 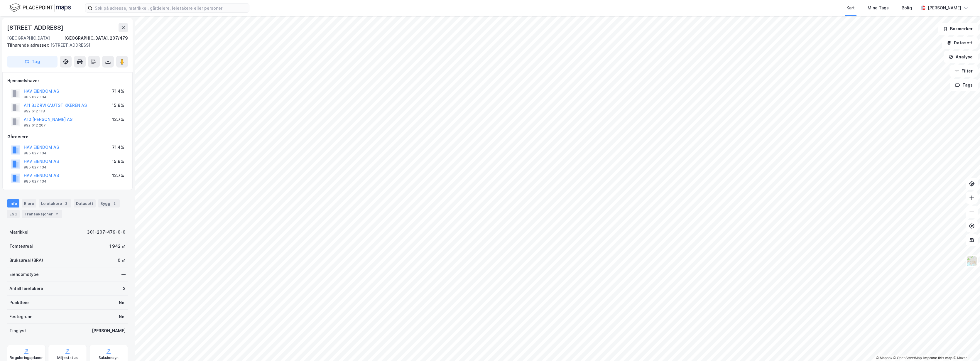 I want to click on div: Eiere, so click(x=29, y=204).